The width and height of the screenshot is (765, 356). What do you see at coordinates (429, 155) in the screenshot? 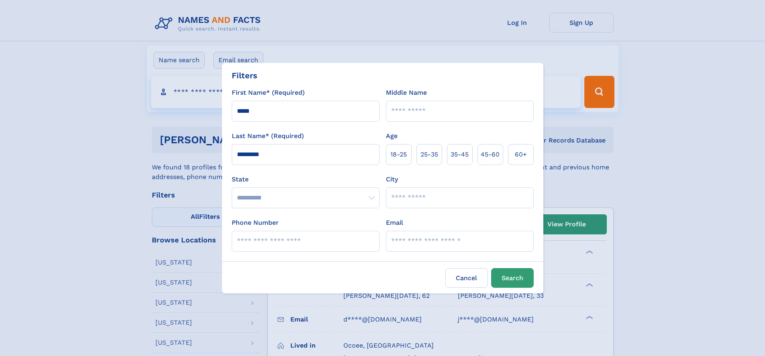
I see `span: 25‑35` at bounding box center [429, 155].